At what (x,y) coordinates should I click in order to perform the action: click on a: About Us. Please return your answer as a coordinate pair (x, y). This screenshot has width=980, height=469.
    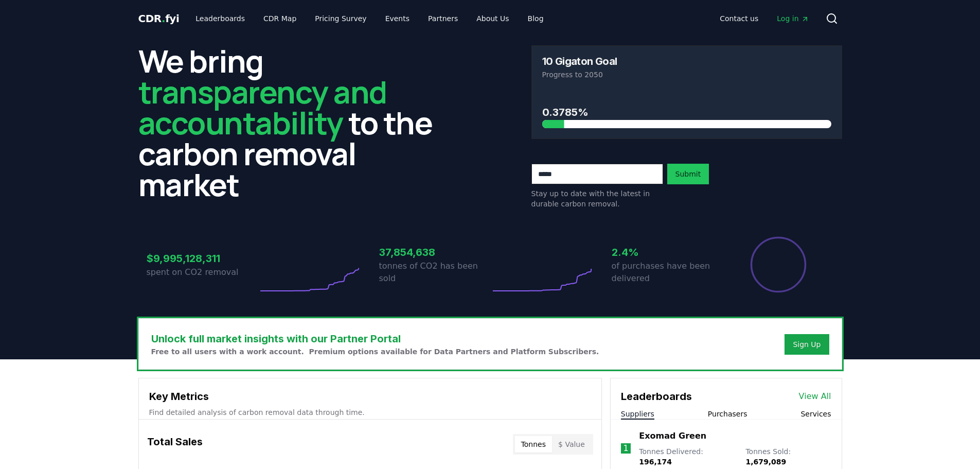
    Looking at the image, I should click on (492, 19).